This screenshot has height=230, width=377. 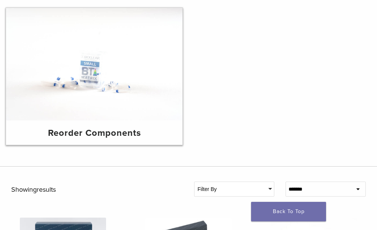 I want to click on h4: Reorder Components, so click(x=94, y=133).